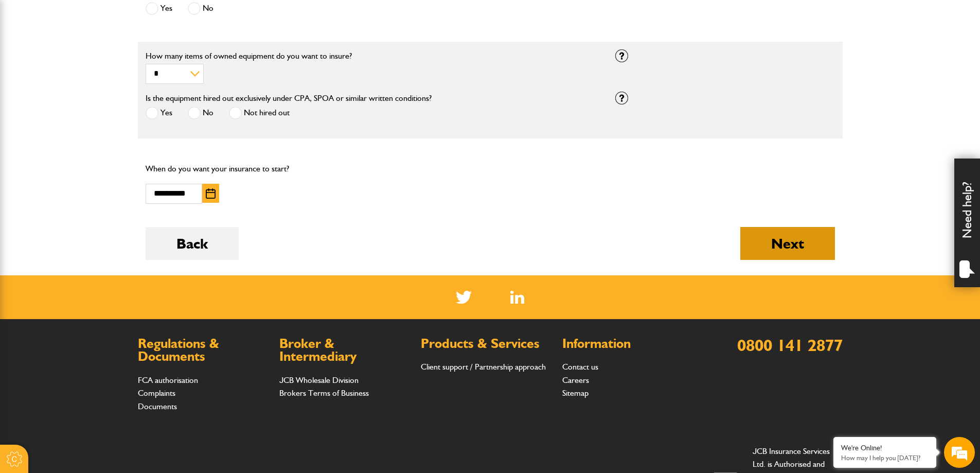 This screenshot has width=980, height=473. Describe the element at coordinates (885, 448) in the screenshot. I see `div: We're Online!` at that location.